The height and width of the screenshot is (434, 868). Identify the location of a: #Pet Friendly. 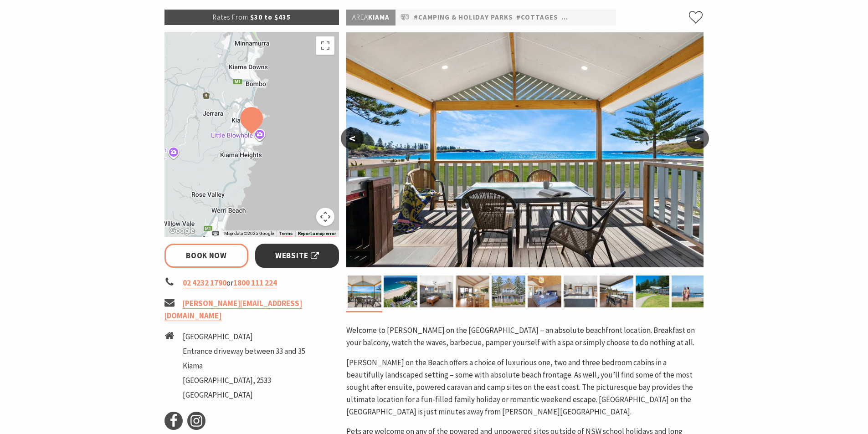
(588, 17).